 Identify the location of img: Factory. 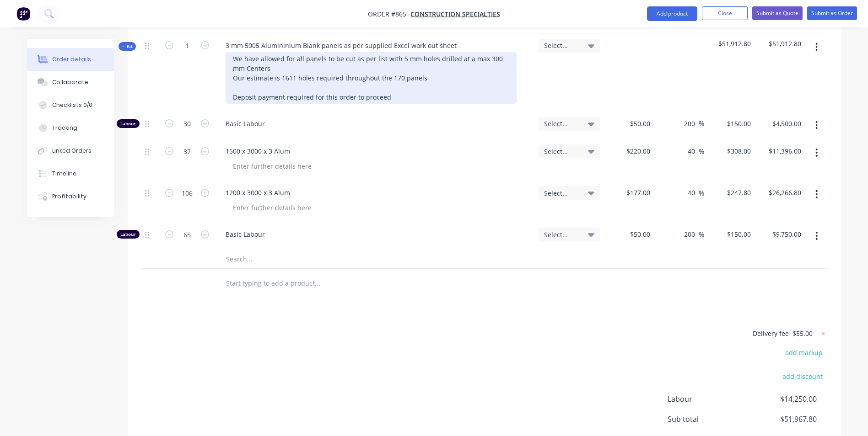
(23, 14).